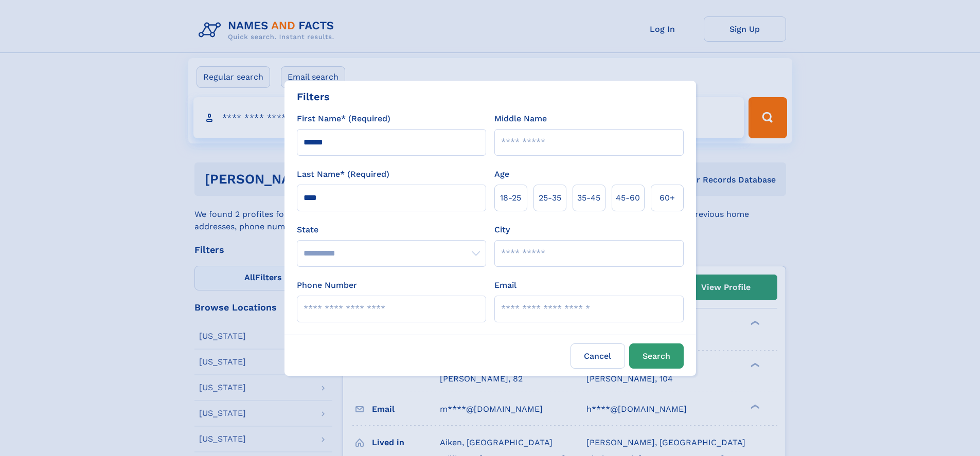 This screenshot has width=980, height=456. What do you see at coordinates (656, 356) in the screenshot?
I see `button: Search` at bounding box center [656, 356].